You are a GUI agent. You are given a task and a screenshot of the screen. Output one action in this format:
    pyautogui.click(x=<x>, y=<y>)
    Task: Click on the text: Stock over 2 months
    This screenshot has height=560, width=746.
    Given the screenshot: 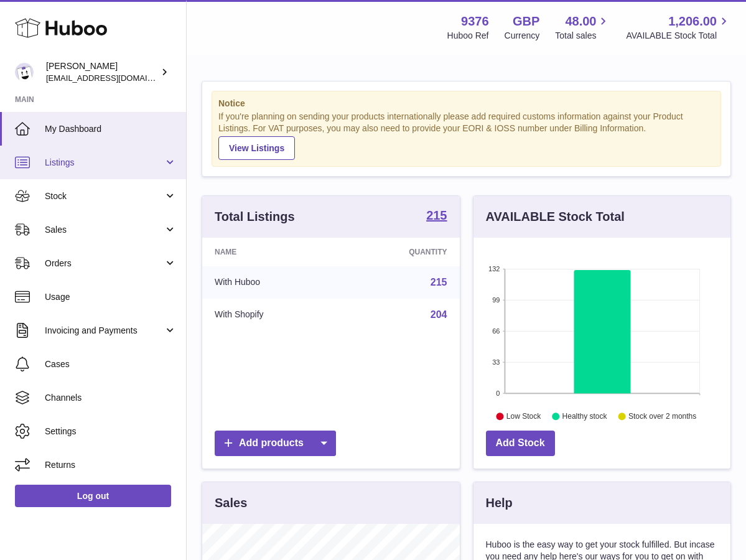 What is the action you would take?
    pyautogui.click(x=663, y=416)
    